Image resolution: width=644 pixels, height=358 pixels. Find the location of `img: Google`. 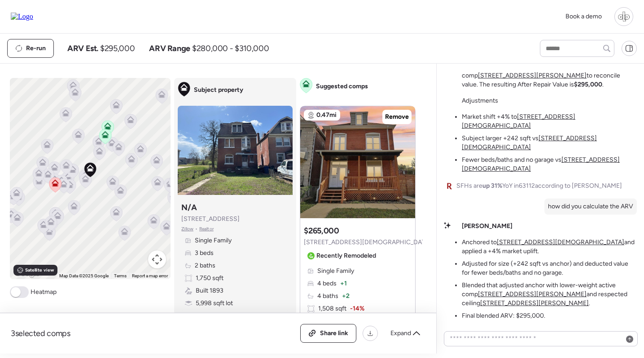

img: Google is located at coordinates (27, 273).